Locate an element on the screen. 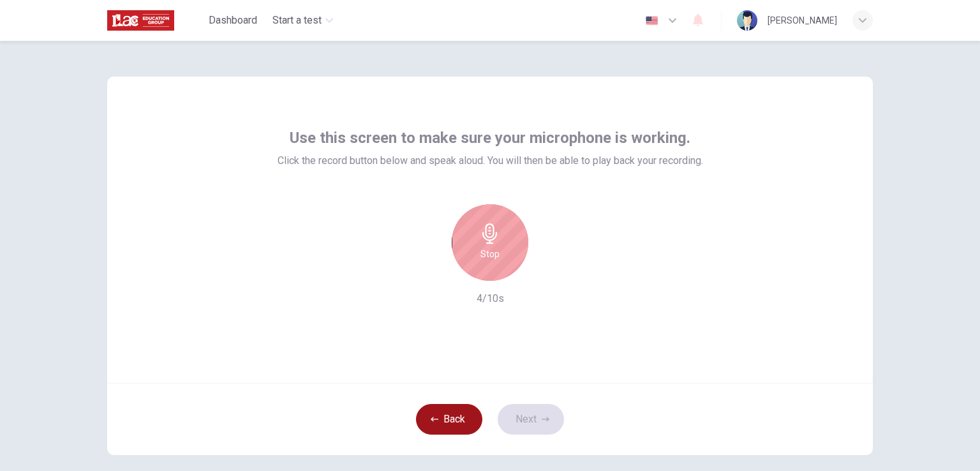 The height and width of the screenshot is (471, 980). span: Click the record button below and speak aloud. You will then be able to play back your recording. is located at coordinates (490, 161).